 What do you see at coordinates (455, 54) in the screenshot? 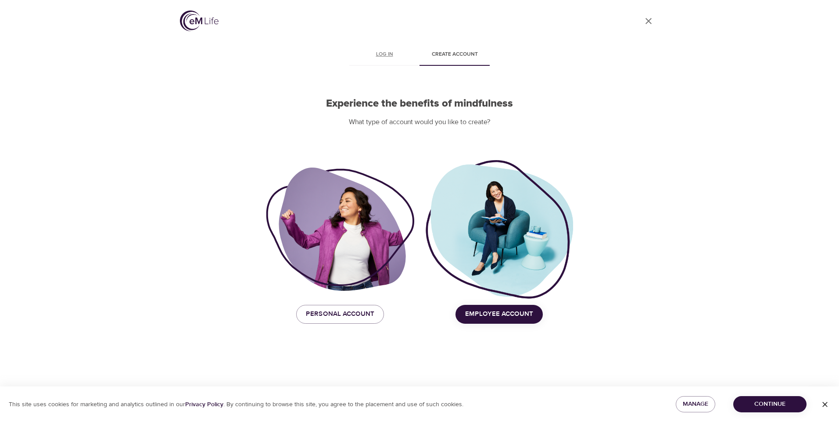
I see `span: Create account` at bounding box center [455, 54].